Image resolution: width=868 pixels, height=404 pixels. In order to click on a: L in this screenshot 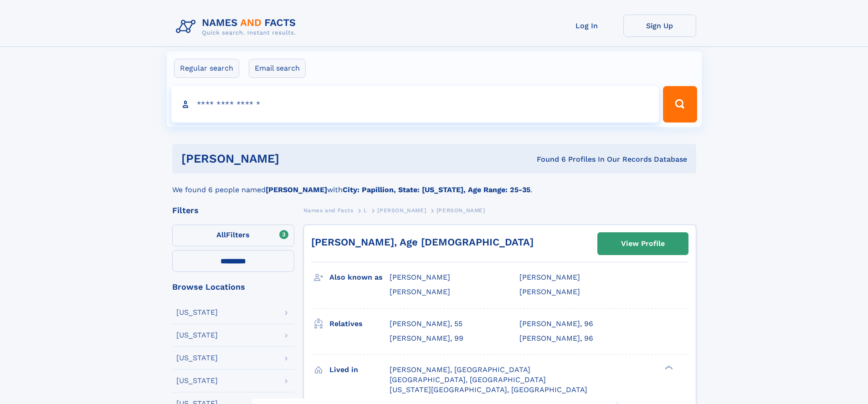, I will do `click(365, 210)`.